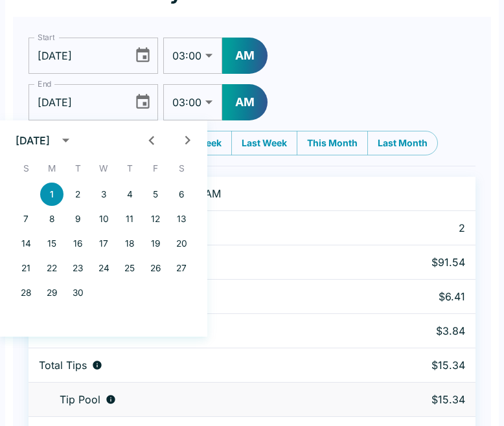 The height and width of the screenshot is (426, 504). Describe the element at coordinates (78, 194) in the screenshot. I see `button: 2` at that location.